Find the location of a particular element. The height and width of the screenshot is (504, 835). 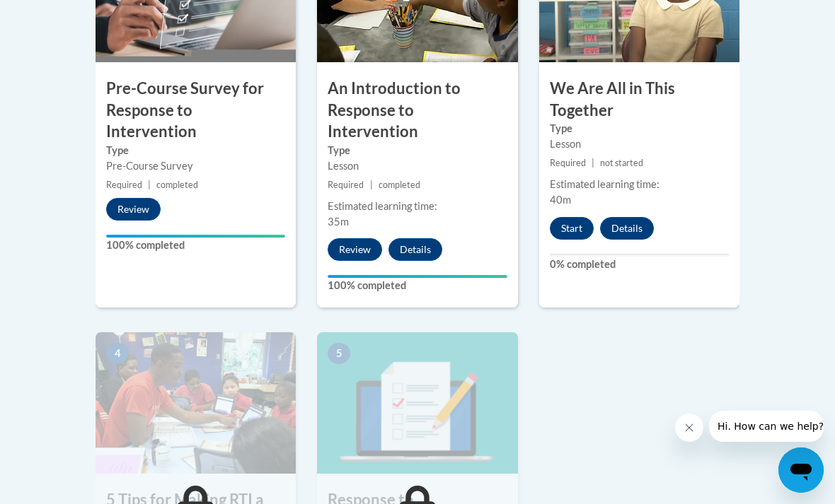

h3: We Are All in This Together is located at coordinates (639, 100).